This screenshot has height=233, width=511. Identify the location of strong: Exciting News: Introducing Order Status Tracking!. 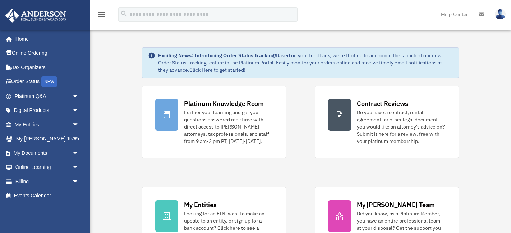
(217, 55).